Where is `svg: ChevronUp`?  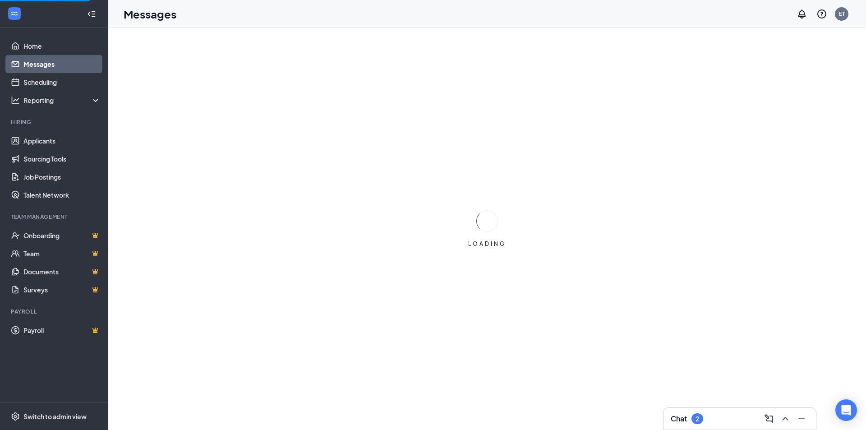
svg: ChevronUp is located at coordinates (785, 418).